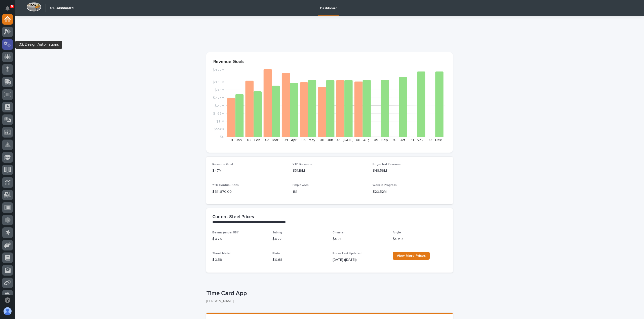 This screenshot has height=319, width=644. What do you see at coordinates (435, 140) in the screenshot?
I see `text: 12 - Dec` at bounding box center [435, 140].